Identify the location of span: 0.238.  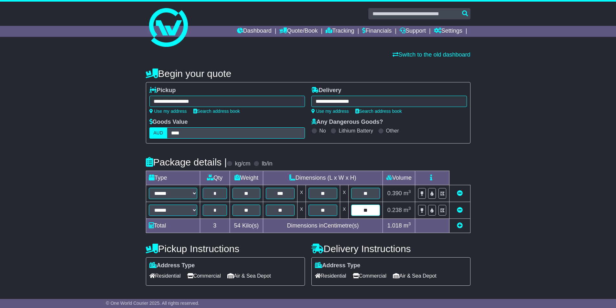
(395, 210).